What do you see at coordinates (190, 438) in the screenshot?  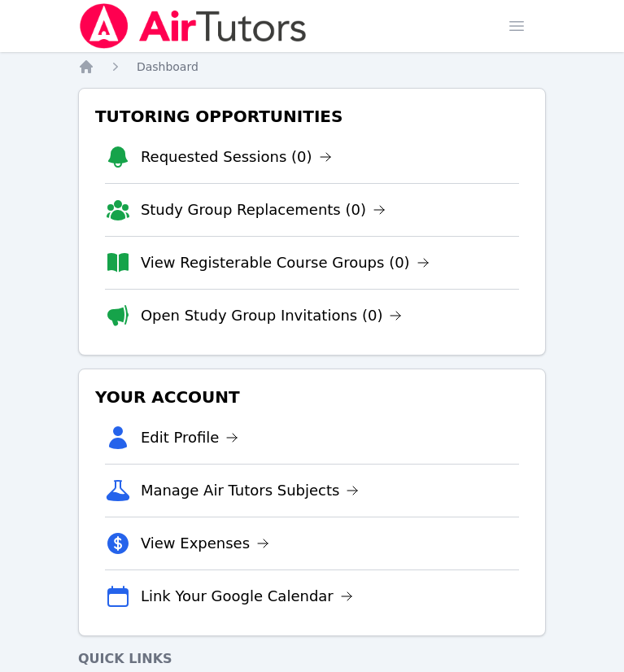 I see `a: Edit Profile` at bounding box center [190, 438].